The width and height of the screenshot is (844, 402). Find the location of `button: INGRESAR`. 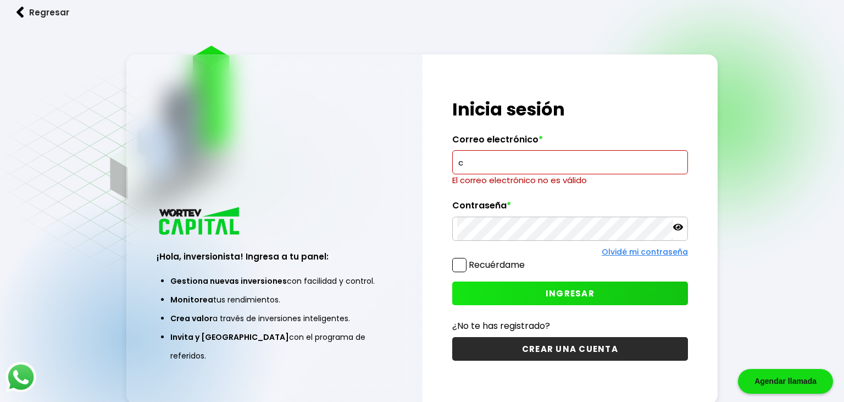

button: INGRESAR is located at coordinates (570, 293).